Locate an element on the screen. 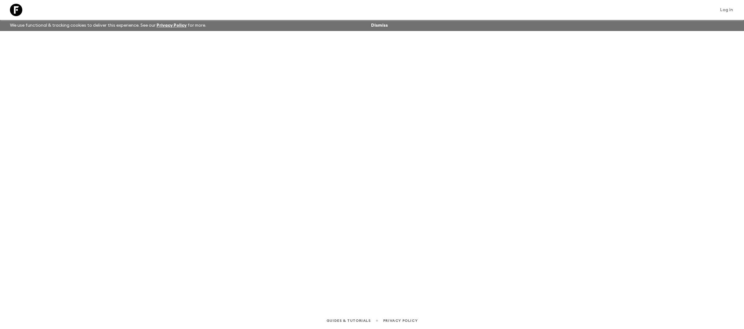 Image resolution: width=744 pixels, height=329 pixels. a: Guides & Tutorials is located at coordinates (348, 320).